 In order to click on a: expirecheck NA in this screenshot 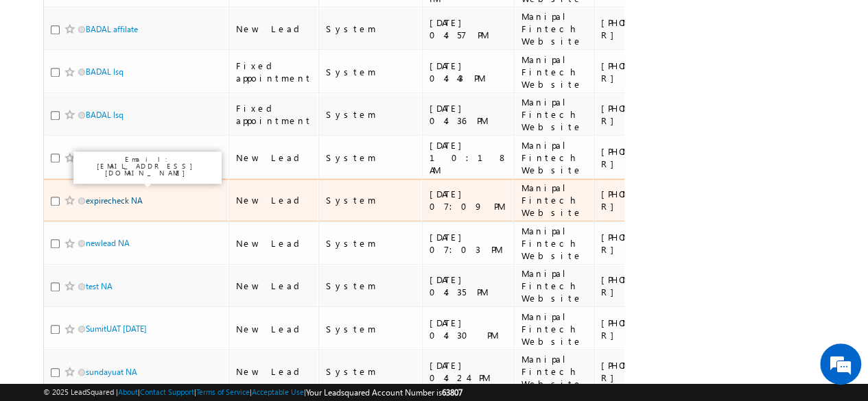, I will do `click(114, 200)`.